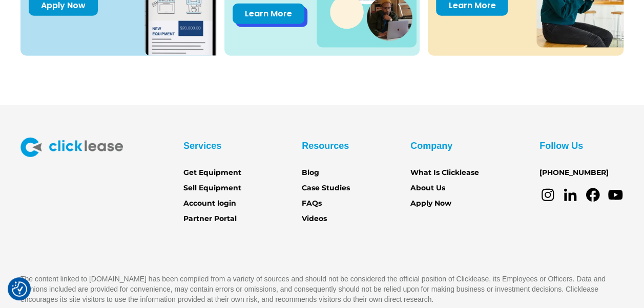  I want to click on a: Apply Now, so click(431, 204).